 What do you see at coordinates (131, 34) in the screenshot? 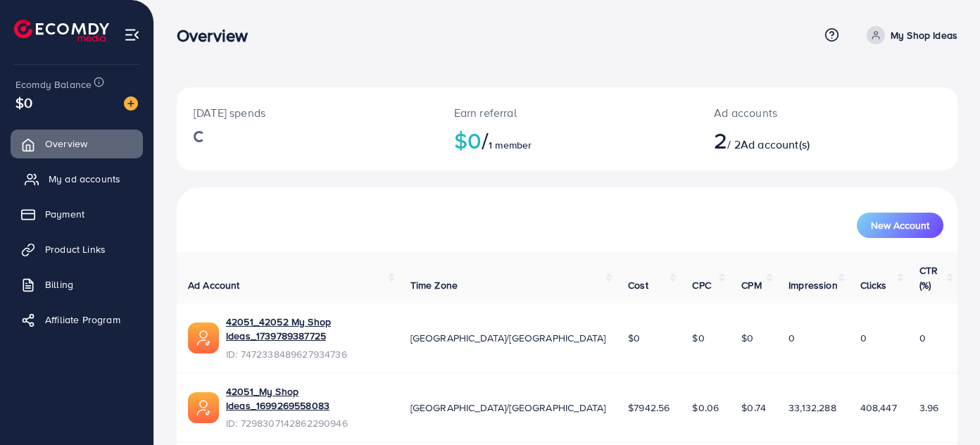
I see `img: menu` at bounding box center [131, 34].